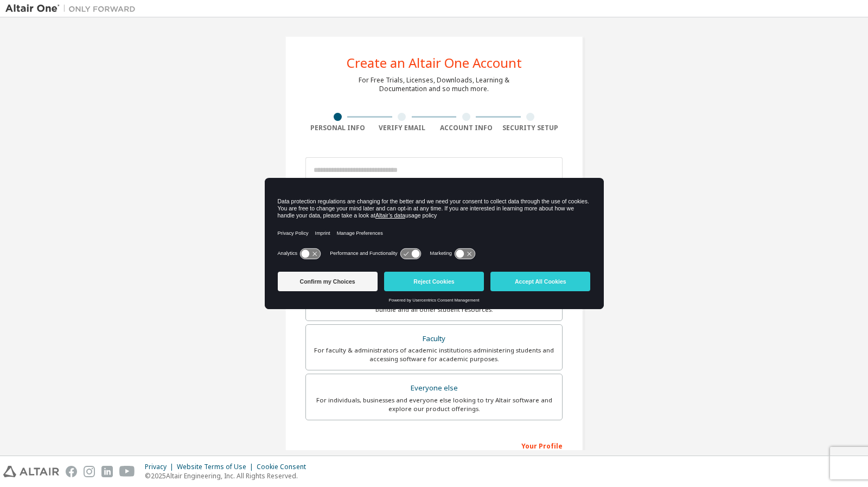  Describe the element at coordinates (434, 405) in the screenshot. I see `div: For individuals, businesses and everyone else looking to try Altair software and explore our prod...` at that location.